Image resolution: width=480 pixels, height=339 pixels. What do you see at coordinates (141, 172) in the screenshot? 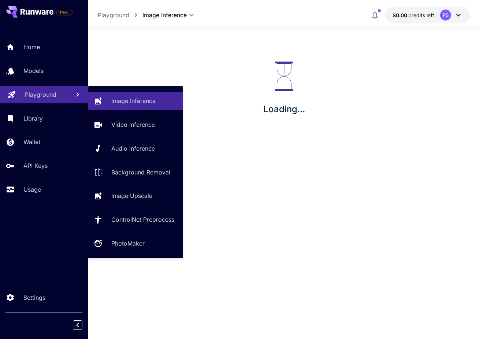
I see `p: Background Removal` at bounding box center [141, 172].